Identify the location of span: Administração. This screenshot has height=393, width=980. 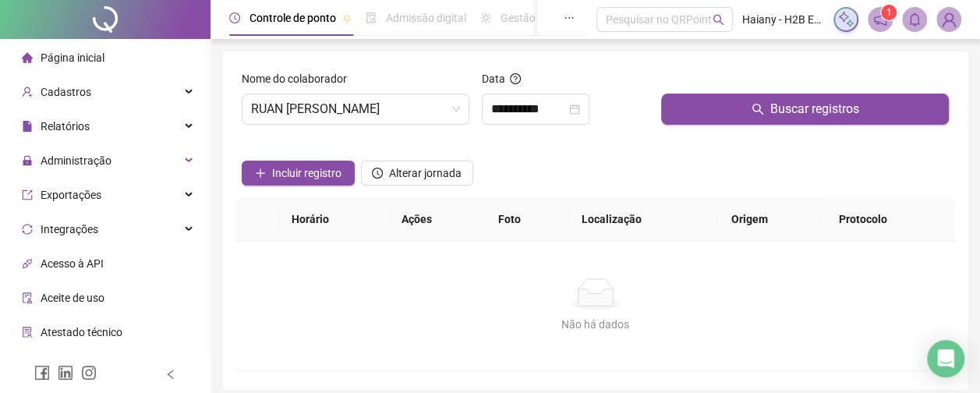
(76, 161).